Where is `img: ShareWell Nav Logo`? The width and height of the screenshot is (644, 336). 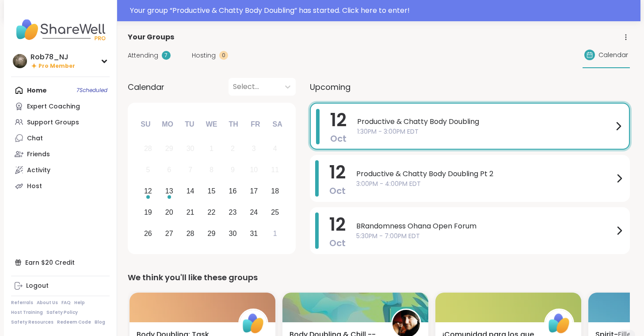 img: ShareWell Nav Logo is located at coordinates (60, 30).